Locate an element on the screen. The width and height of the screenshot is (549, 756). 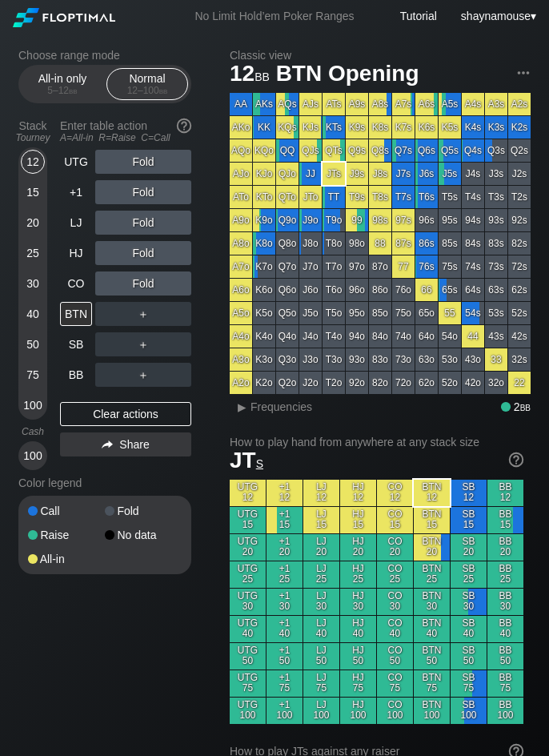
div: 86o is located at coordinates (380, 290).